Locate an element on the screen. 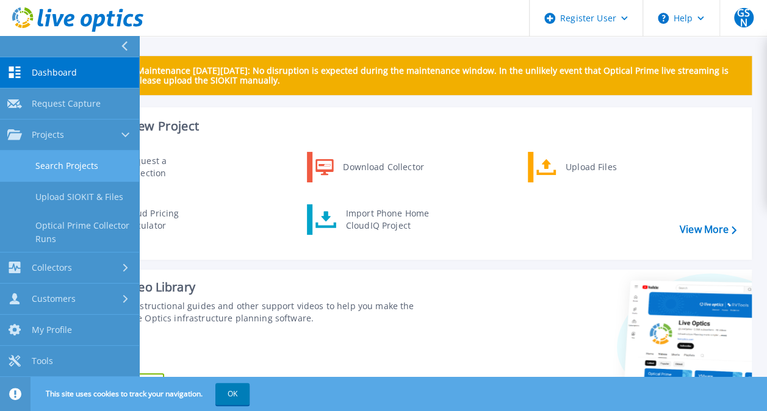 The width and height of the screenshot is (767, 411). div: Cloud Pricing Calculator is located at coordinates (163, 220).